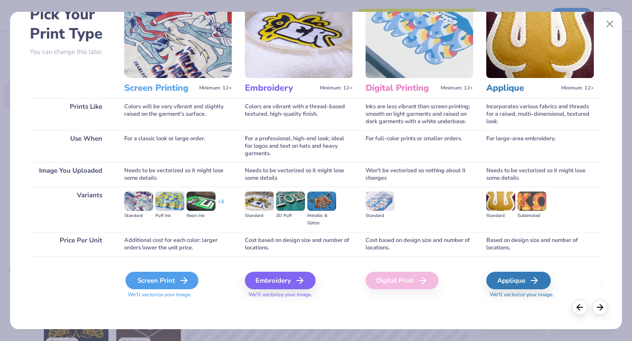 The width and height of the screenshot is (632, 341). I want to click on h3: Applique, so click(522, 88).